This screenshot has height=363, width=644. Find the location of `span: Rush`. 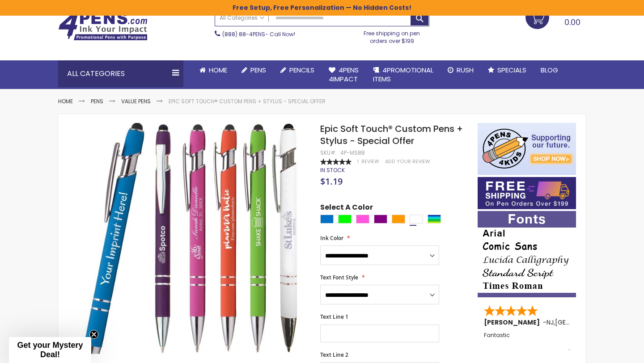

span: Rush is located at coordinates (465, 70).